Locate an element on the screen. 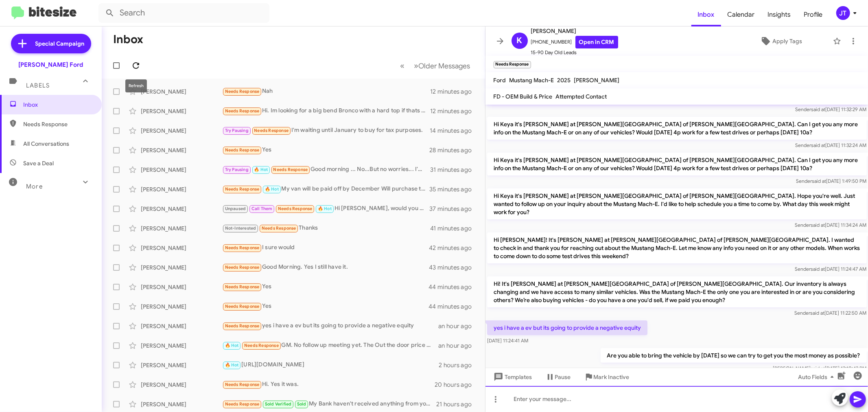  a: Open in CRM is located at coordinates (596, 42).